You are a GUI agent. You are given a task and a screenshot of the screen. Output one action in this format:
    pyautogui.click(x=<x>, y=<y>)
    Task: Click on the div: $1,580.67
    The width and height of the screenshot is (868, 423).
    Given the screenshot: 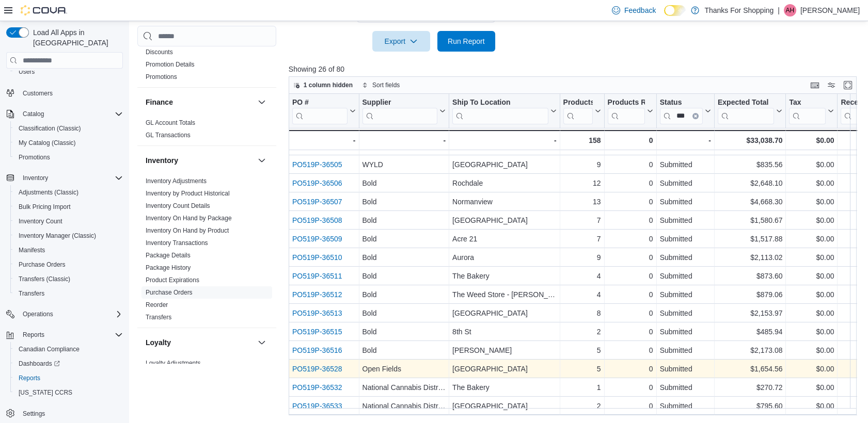 What is the action you would take?
    pyautogui.click(x=750, y=220)
    